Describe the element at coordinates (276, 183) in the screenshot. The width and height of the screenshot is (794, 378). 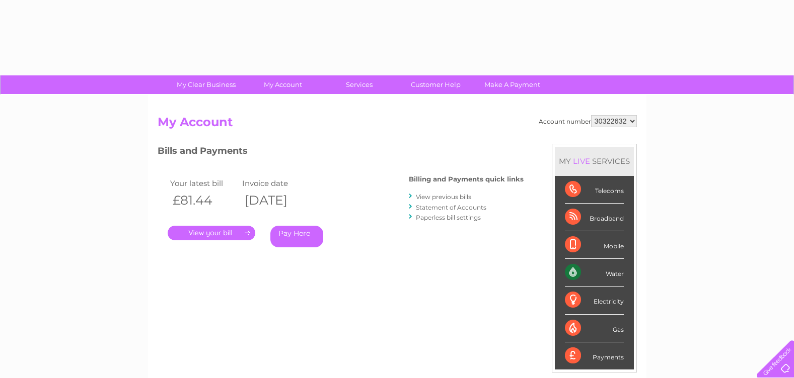
I see `td: Invoice date` at that location.